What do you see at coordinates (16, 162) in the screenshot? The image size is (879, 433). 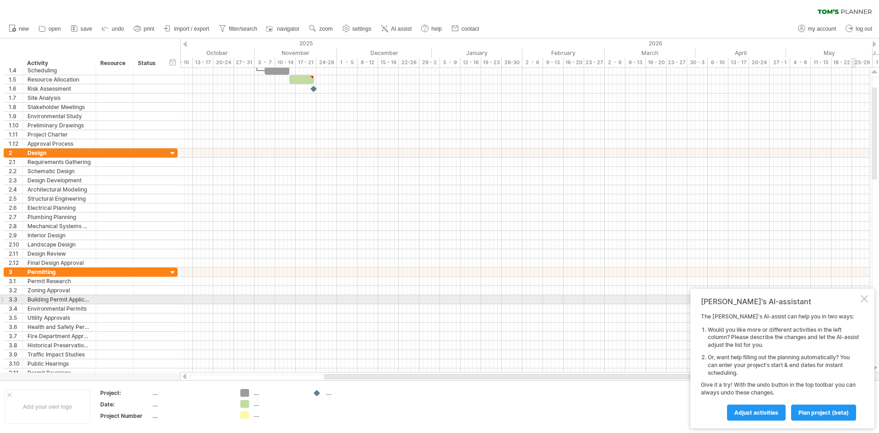 I see `div: 2.1` at bounding box center [16, 162].